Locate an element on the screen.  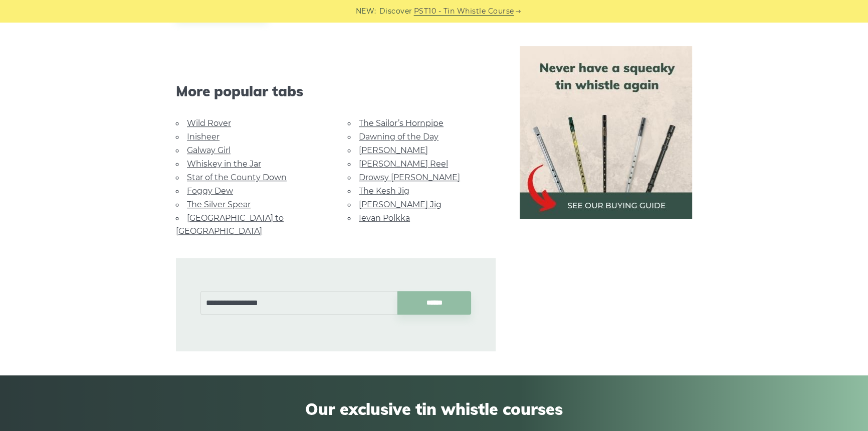
span: Discover is located at coordinates (396, 11).